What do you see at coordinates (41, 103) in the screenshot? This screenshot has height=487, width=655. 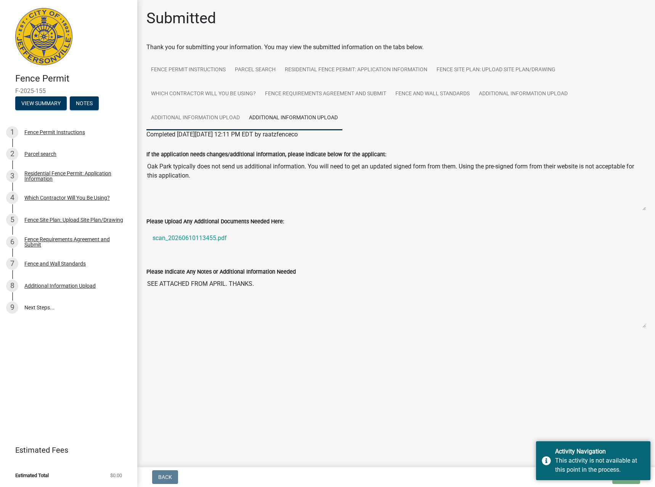 I see `button: View Summary` at bounding box center [41, 103].